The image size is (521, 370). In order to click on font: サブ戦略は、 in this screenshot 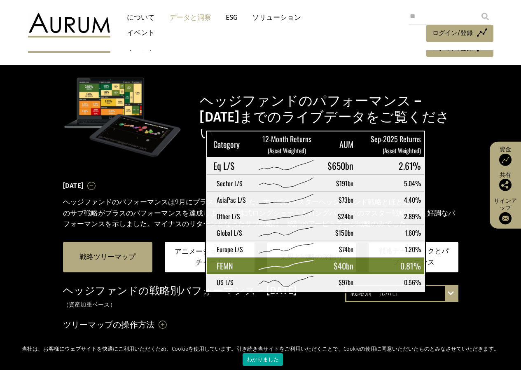, I will do `click(266, 224)`.